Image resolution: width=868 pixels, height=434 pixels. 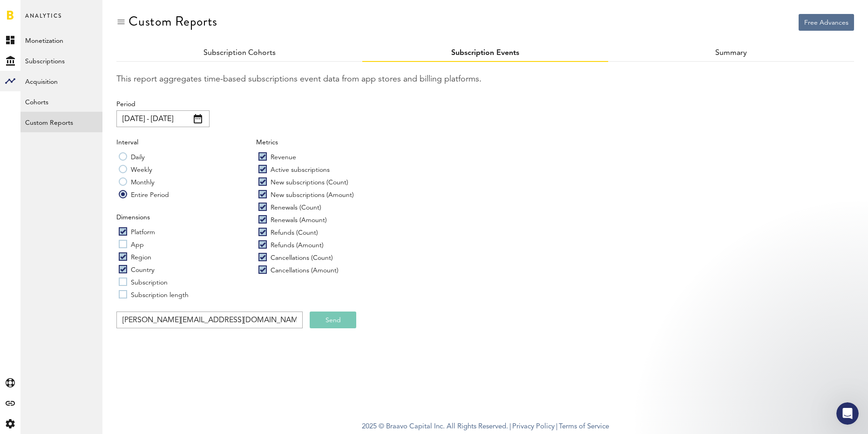 I want to click on label: Entire Period, so click(x=144, y=194).